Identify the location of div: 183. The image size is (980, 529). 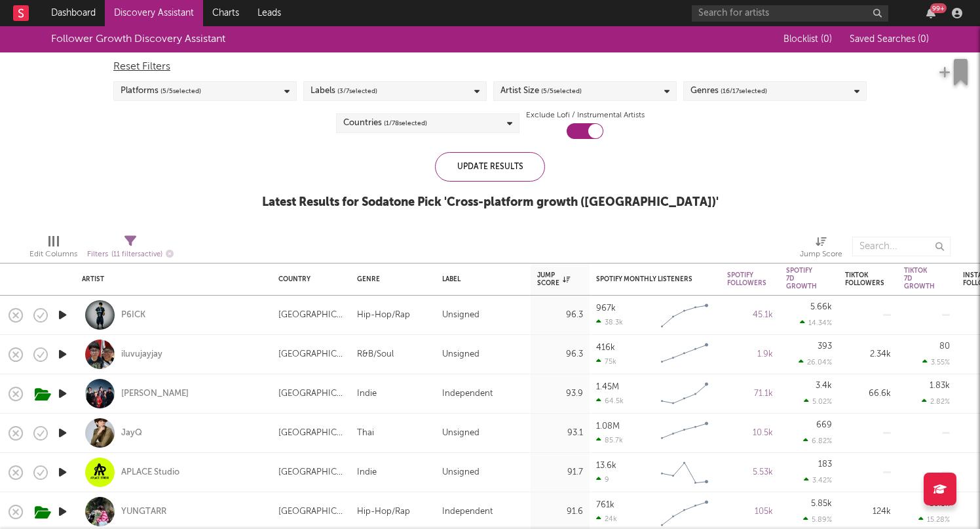
(825, 464).